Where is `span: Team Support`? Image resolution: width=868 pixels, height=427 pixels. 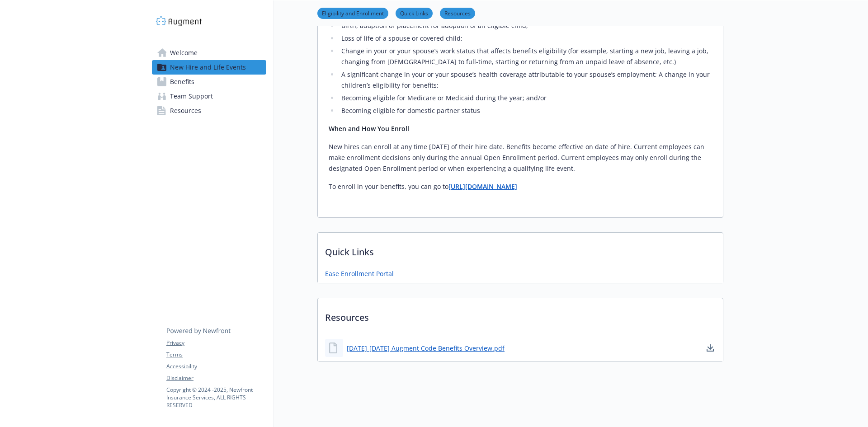 span: Team Support is located at coordinates (191, 96).